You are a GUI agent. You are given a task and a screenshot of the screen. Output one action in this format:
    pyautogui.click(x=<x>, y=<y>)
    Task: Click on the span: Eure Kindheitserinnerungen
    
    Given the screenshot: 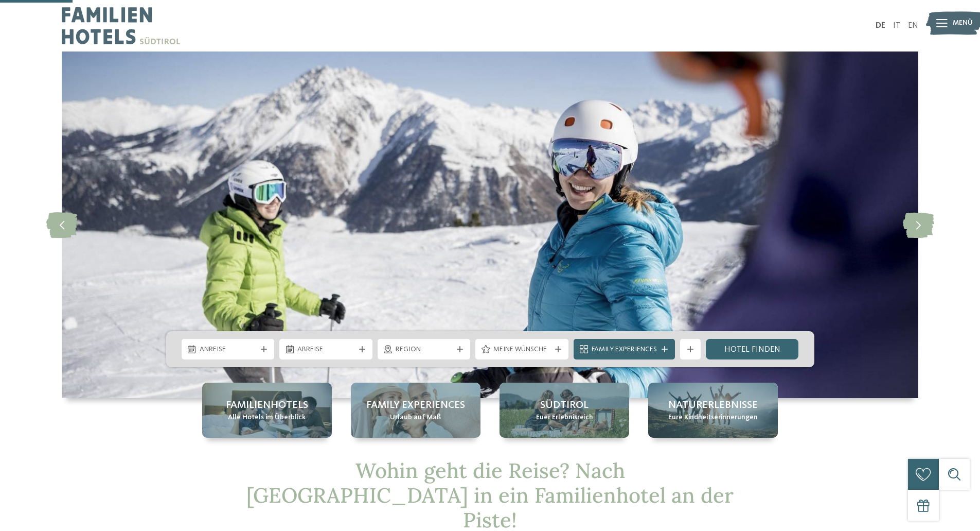 What is the action you would take?
    pyautogui.click(x=713, y=417)
    